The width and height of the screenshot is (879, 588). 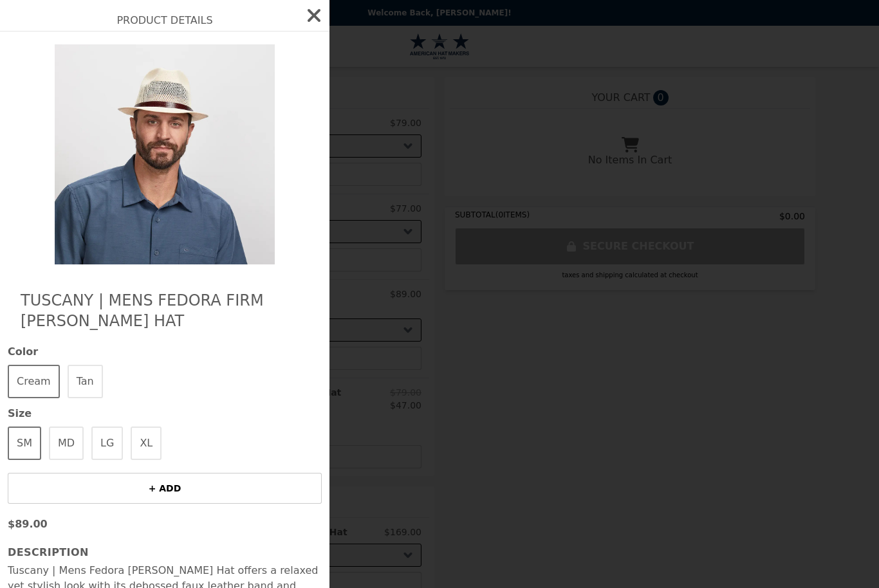 I want to click on button: Cream, so click(x=34, y=381).